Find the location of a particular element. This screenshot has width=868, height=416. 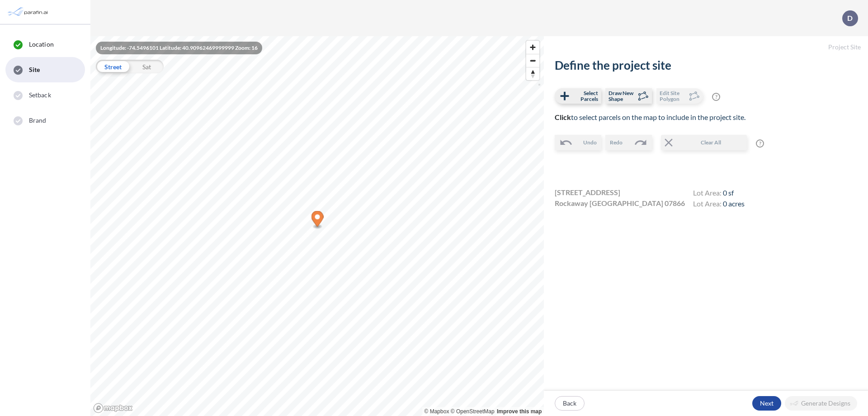

span: Location is located at coordinates (41, 45).